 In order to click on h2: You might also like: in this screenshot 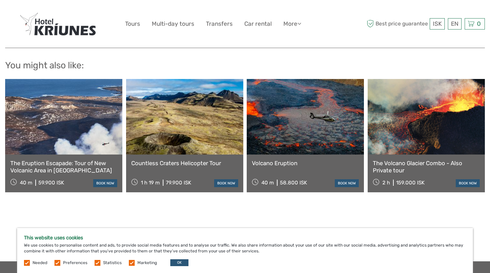, I will do `click(245, 65)`.